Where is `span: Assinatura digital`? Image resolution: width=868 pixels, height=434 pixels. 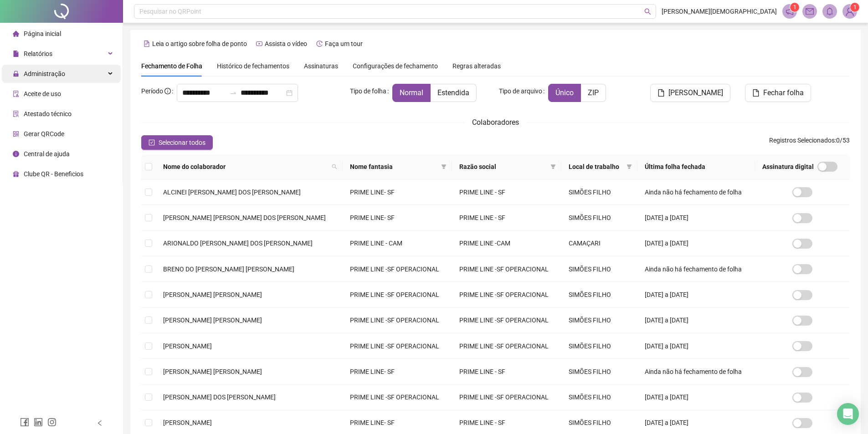 span: Assinatura digital is located at coordinates (788, 166).